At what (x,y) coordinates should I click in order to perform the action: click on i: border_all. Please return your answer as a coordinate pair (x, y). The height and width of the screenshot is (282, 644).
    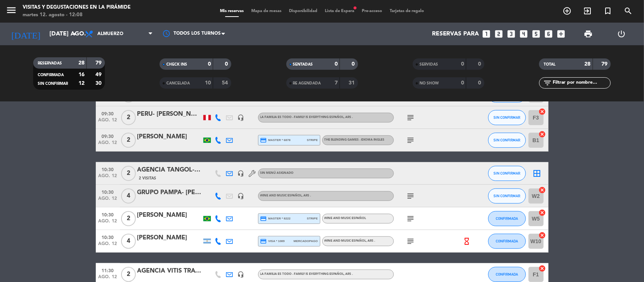
    Looking at the image, I should click on (537, 174).